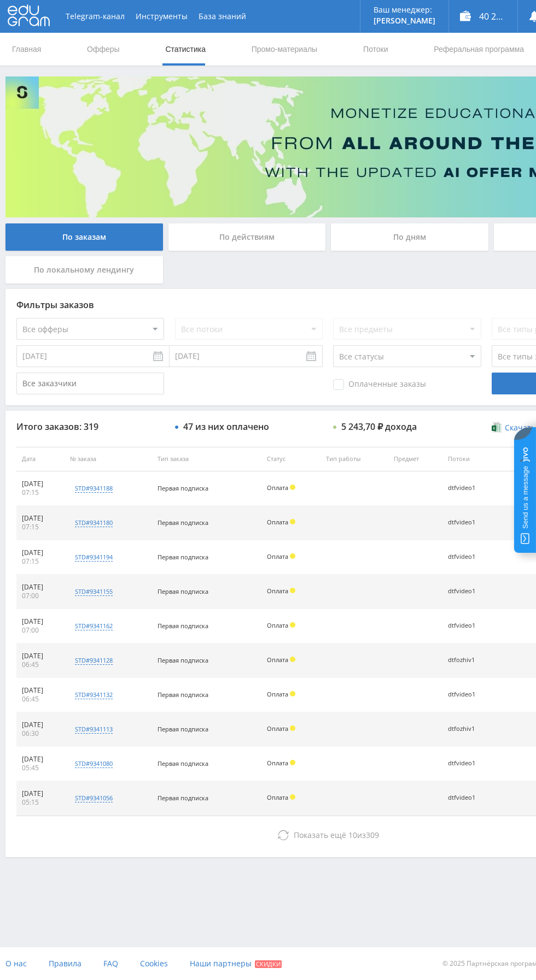  I want to click on a: Реферальная программа, so click(478, 49).